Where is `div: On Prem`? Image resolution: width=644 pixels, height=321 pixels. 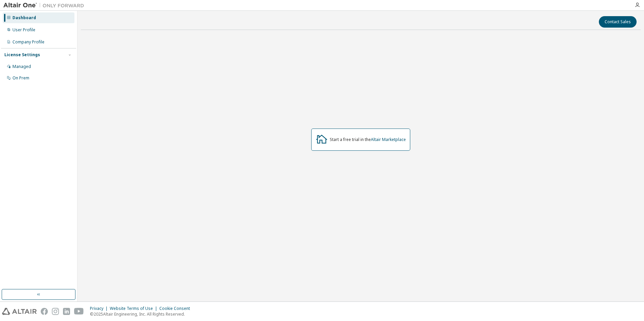
div: On Prem is located at coordinates (21, 78).